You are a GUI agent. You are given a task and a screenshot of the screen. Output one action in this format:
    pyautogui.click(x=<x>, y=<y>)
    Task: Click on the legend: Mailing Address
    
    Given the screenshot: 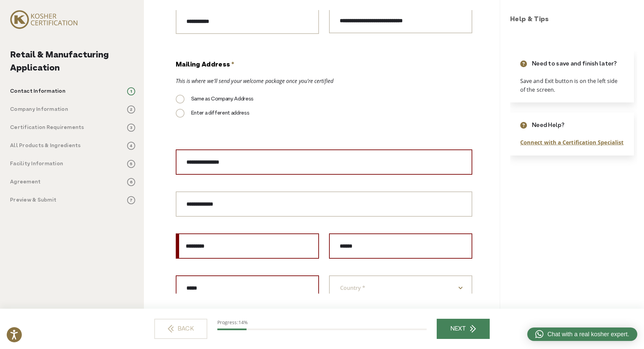 What is the action you would take?
    pyautogui.click(x=205, y=65)
    